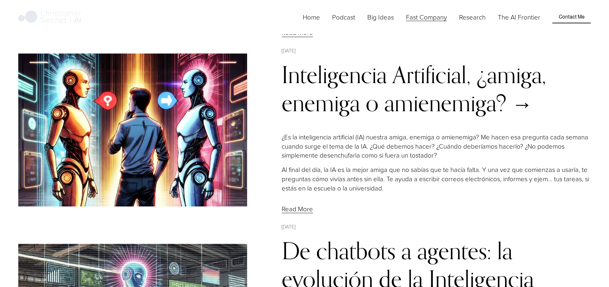  Describe the element at coordinates (473, 17) in the screenshot. I see `span: Research` at that location.